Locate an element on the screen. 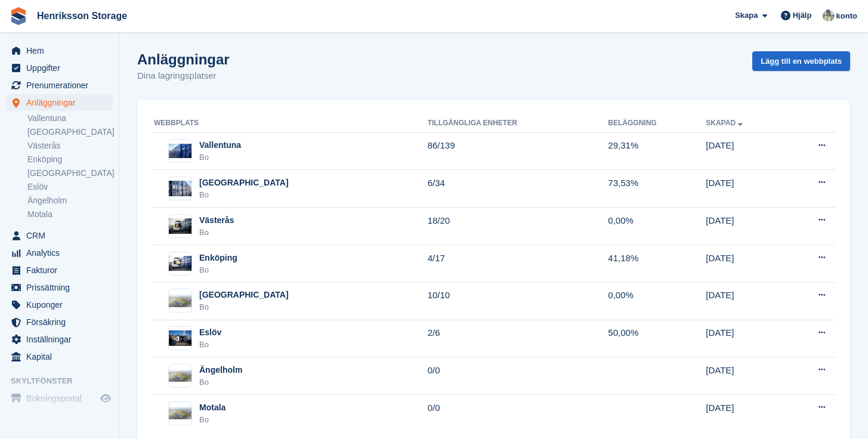  img: stora-icon-8386f47178a22dfd0bd8f6a31ec36ba5ce8667c1dd55bd0f319d3a0aa187defe.svg is located at coordinates (18, 16).